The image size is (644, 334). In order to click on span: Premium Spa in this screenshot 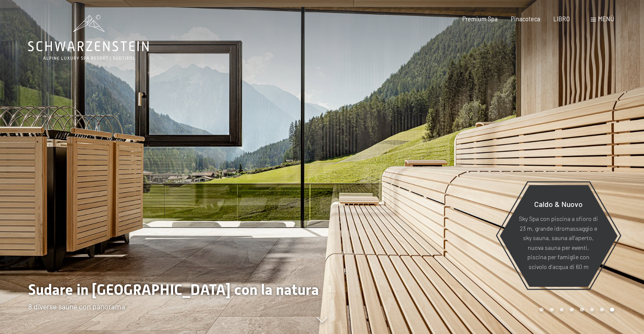, I will do `click(480, 19)`.